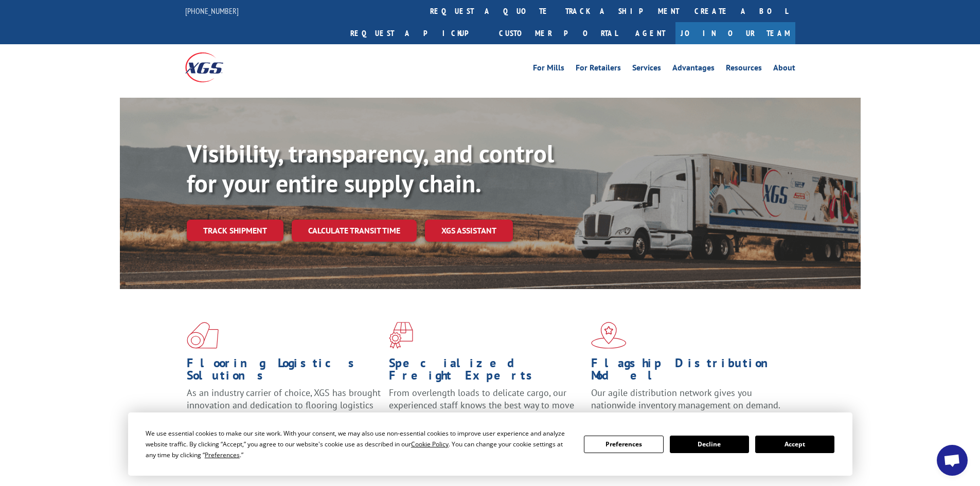 The height and width of the screenshot is (486, 980). I want to click on div: Open chat, so click(953, 460).